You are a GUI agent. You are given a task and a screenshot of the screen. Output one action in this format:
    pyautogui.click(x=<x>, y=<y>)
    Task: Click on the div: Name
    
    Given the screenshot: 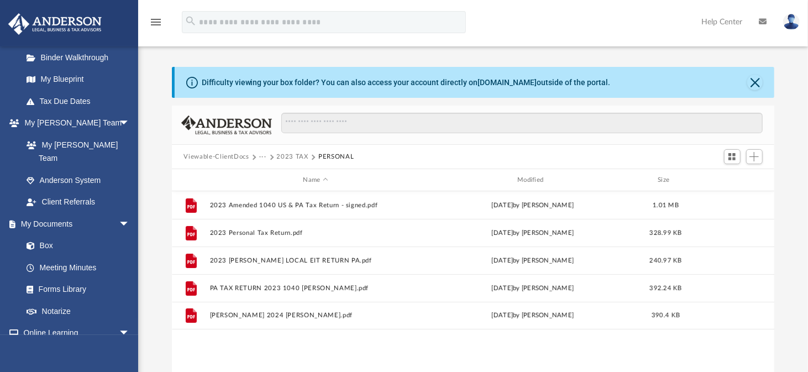 What is the action you would take?
    pyautogui.click(x=315, y=180)
    